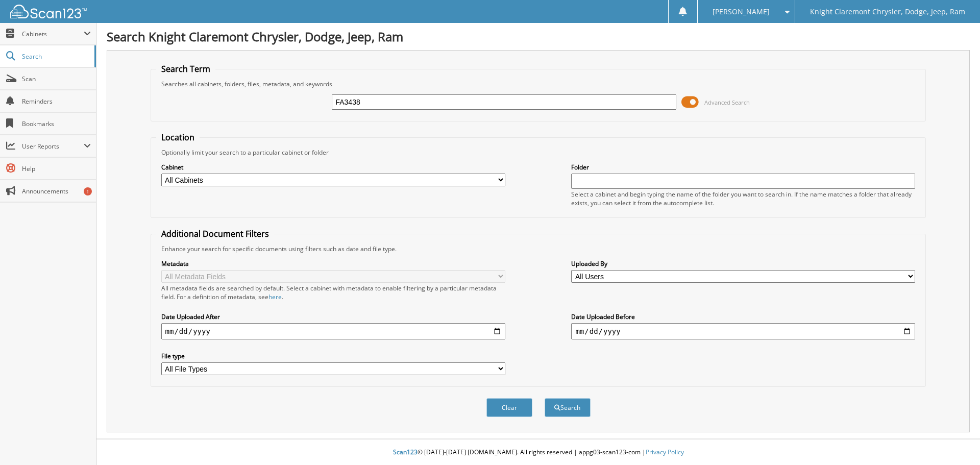 The image size is (980, 465). Describe the element at coordinates (56, 78) in the screenshot. I see `span: Scan` at that location.